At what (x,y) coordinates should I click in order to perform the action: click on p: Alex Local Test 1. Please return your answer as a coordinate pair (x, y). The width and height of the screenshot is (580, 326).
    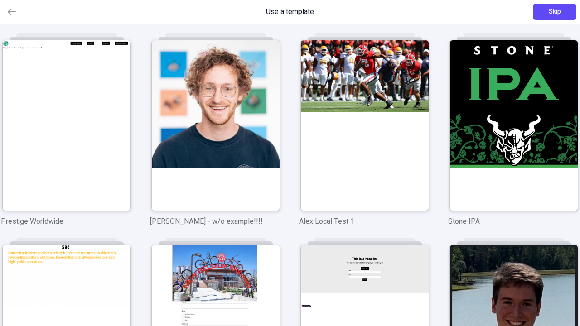
    Looking at the image, I should click on (365, 222).